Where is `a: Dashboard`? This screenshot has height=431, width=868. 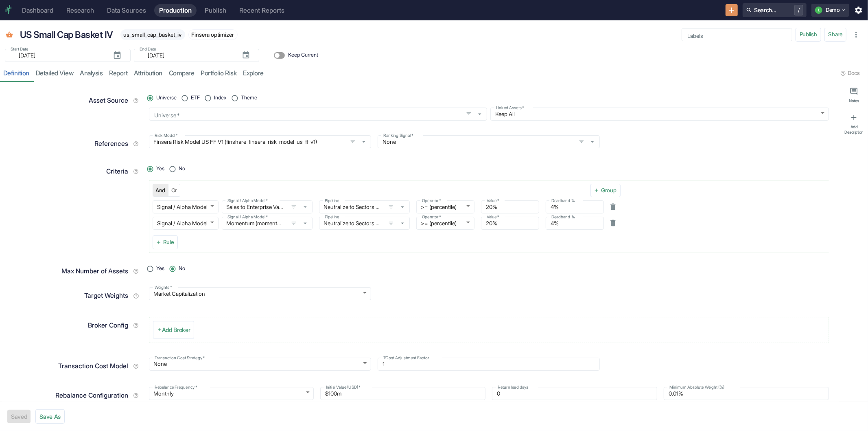 a: Dashboard is located at coordinates (38, 10).